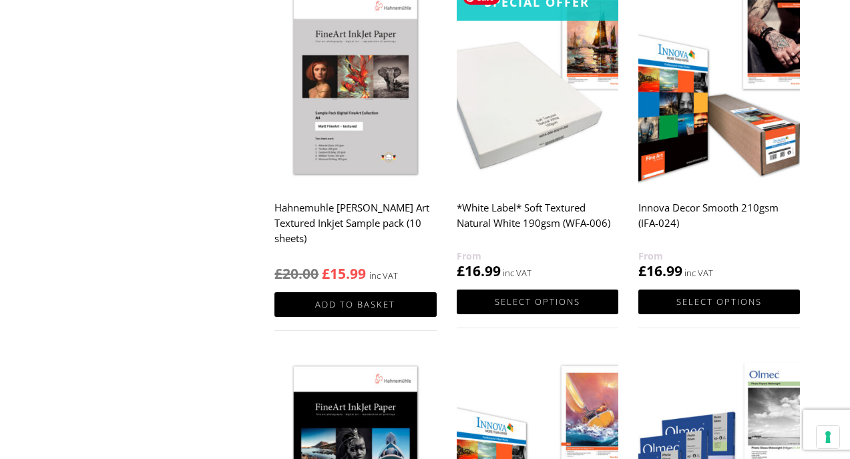 Image resolution: width=850 pixels, height=459 pixels. What do you see at coordinates (537, 302) in the screenshot?
I see `a: Select options for “*White Label* Soft Textured Natural White 190gsm (WFA-006)”` at bounding box center [537, 302].